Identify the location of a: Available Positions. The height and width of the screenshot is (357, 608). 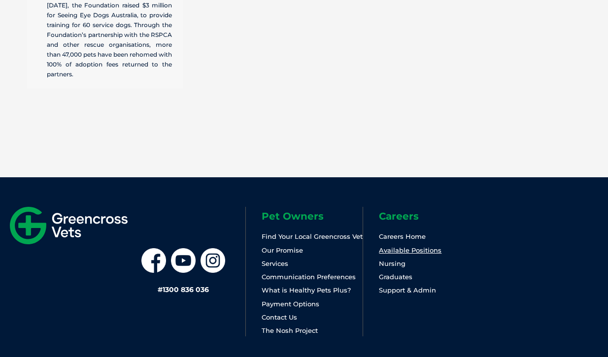
(410, 250).